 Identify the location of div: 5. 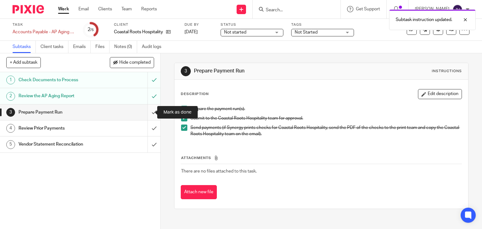
(11, 145).